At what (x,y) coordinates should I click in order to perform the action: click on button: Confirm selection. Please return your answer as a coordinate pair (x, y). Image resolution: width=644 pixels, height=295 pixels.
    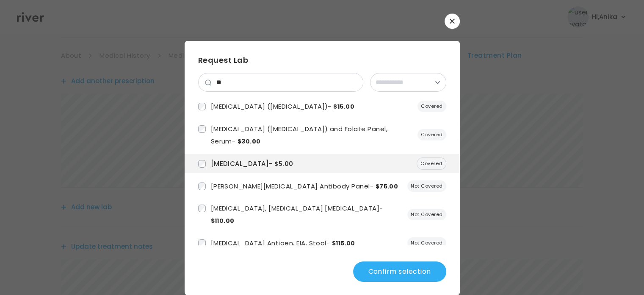
    Looking at the image, I should click on (399, 271).